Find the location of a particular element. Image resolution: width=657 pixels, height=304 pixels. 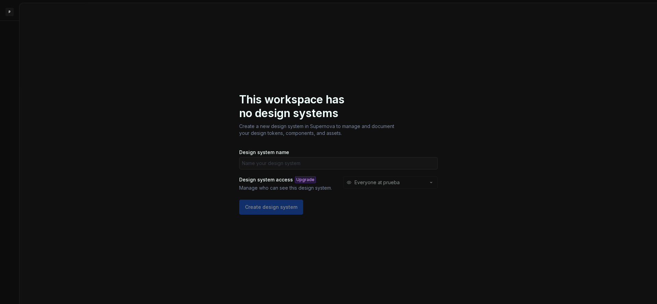

div: Upgrade is located at coordinates (305, 180).